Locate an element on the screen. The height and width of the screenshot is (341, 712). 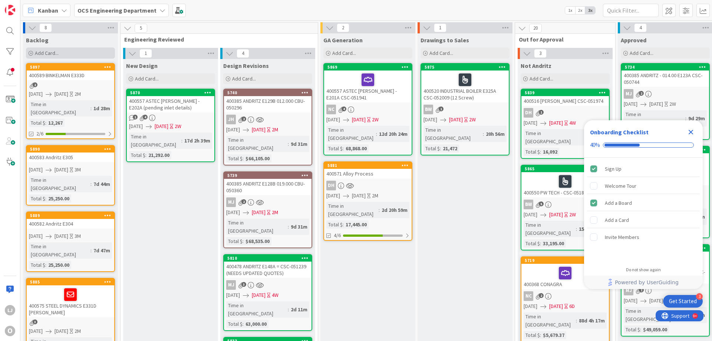
div: 5739400385 ANDRITZ E128B 019.000 CBU- 050360 is located at coordinates (268, 184).